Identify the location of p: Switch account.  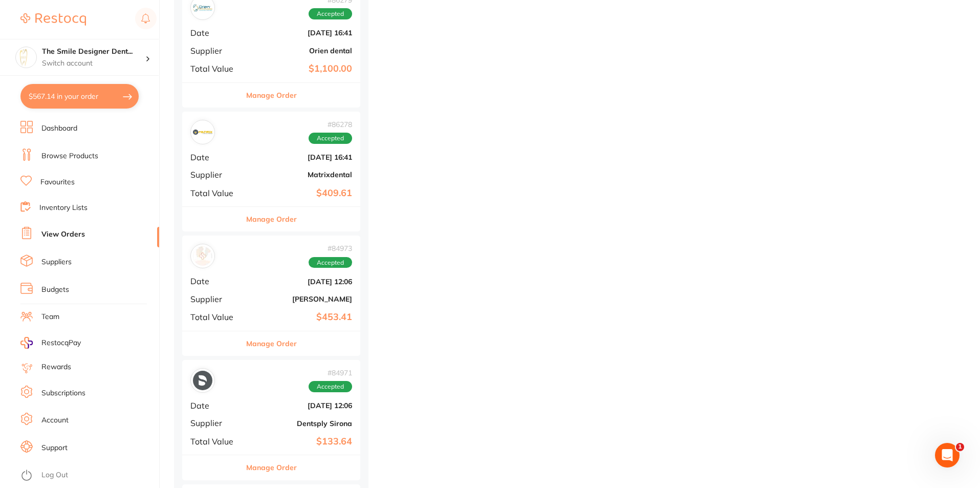
(94, 64).